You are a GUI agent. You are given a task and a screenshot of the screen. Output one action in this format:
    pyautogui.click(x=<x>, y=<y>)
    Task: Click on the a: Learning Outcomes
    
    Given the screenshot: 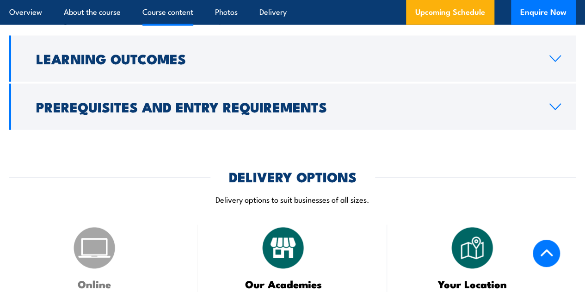 What is the action you would take?
    pyautogui.click(x=292, y=59)
    